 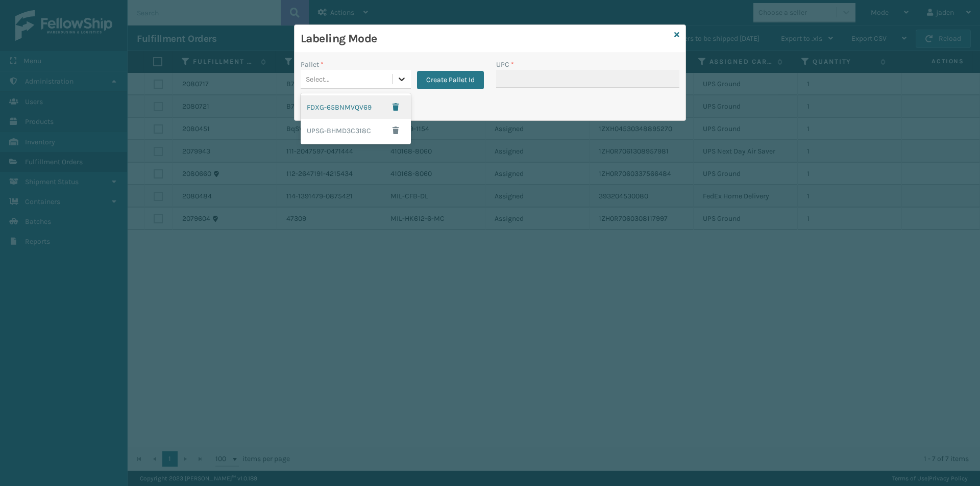 What do you see at coordinates (450, 80) in the screenshot?
I see `button: Create Pallet Id` at bounding box center [450, 80].